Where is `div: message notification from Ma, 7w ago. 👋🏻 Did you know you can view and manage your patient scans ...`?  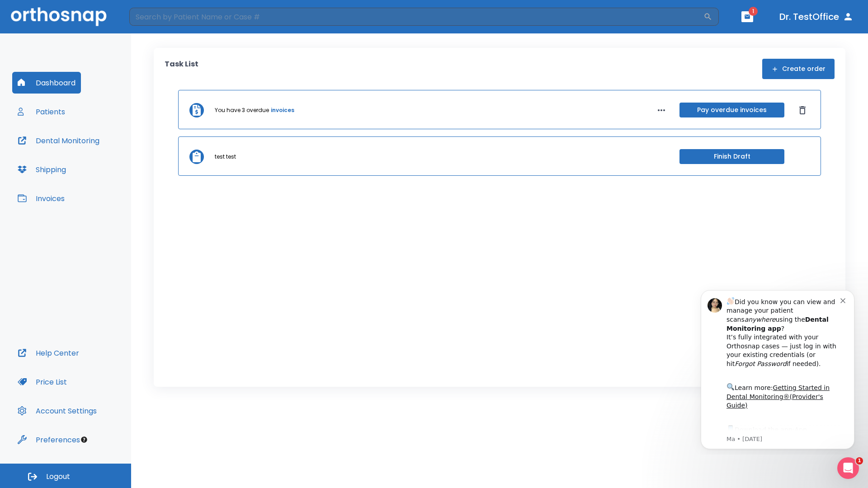
div: message notification from Ma, 7w ago. 👋🏻 Did you know you can view and manage your patient scans ... is located at coordinates (91, 88).